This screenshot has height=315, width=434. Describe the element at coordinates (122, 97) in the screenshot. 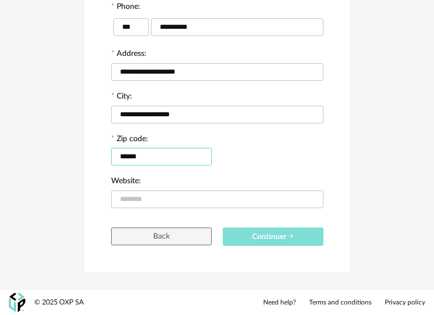

I see `label: City:` at that location.